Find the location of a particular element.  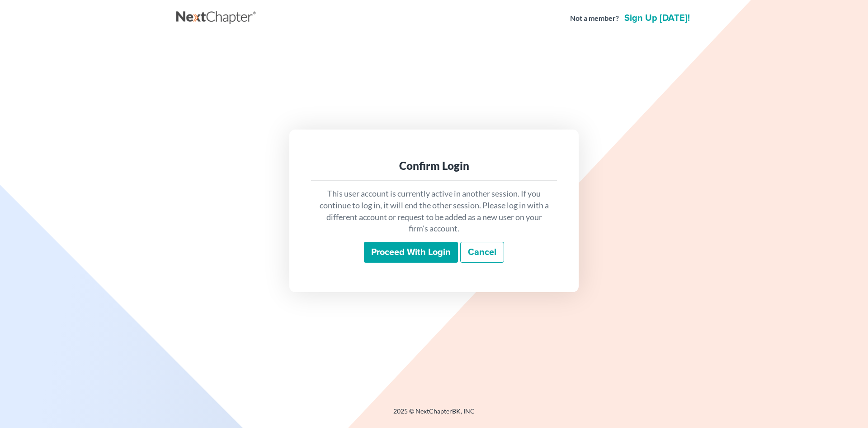

strong: Not a member? is located at coordinates (595, 18).